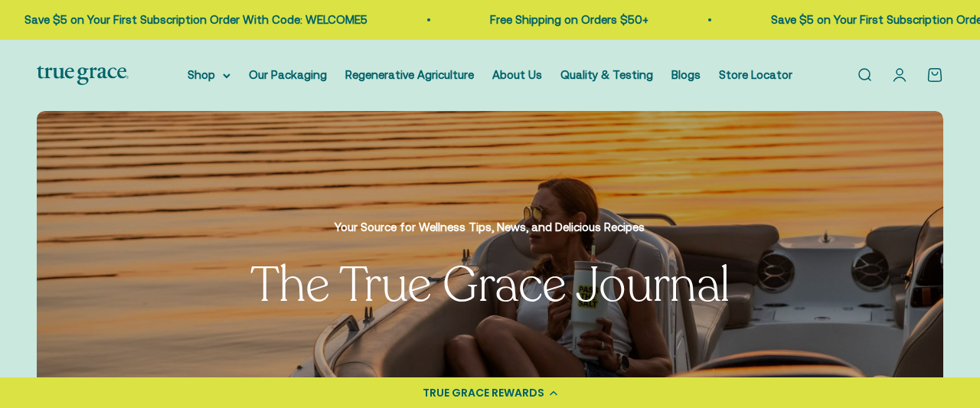 This screenshot has width=980, height=408. I want to click on p: Your Source for Wellness Tips, News, and Delicious Recipes, so click(490, 227).